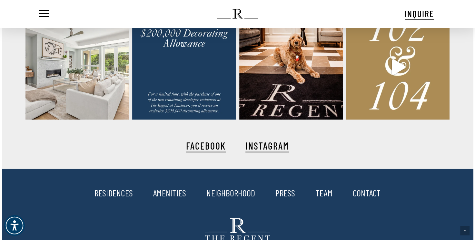 This screenshot has width=475, height=240. Describe the element at coordinates (465, 230) in the screenshot. I see `a: Back to top` at that location.